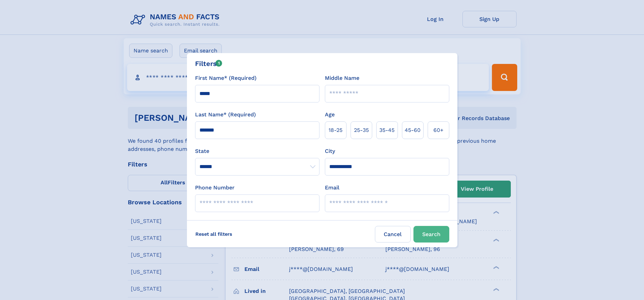  I want to click on span: 25‑35, so click(361, 130).